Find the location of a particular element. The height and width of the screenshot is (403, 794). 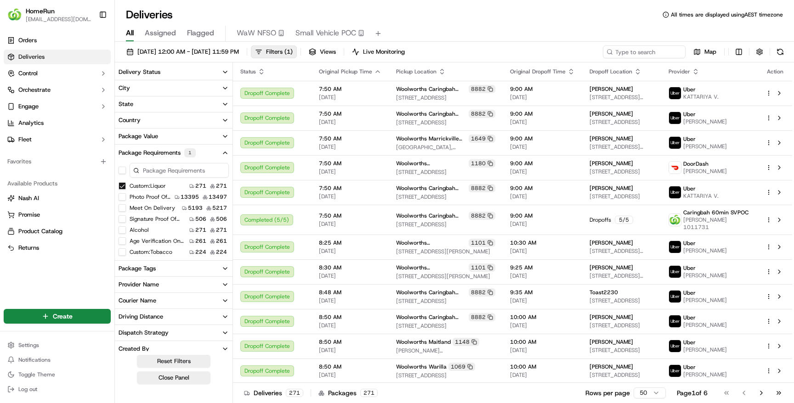

label: Custom:tobacco is located at coordinates (151, 252).